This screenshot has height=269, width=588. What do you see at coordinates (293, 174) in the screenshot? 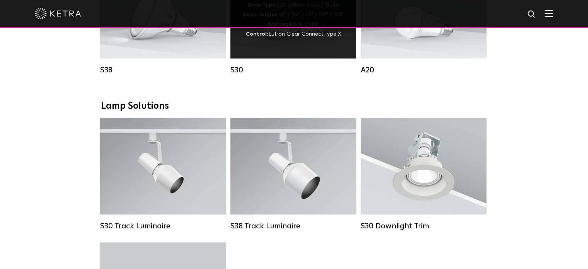
I see `a: S38 Track Luminaire Lumen Output:1100Colors:White / BlackBeam Angles:10° / 25° / 40° / 60°Wattage...` at bounding box center [293, 174].